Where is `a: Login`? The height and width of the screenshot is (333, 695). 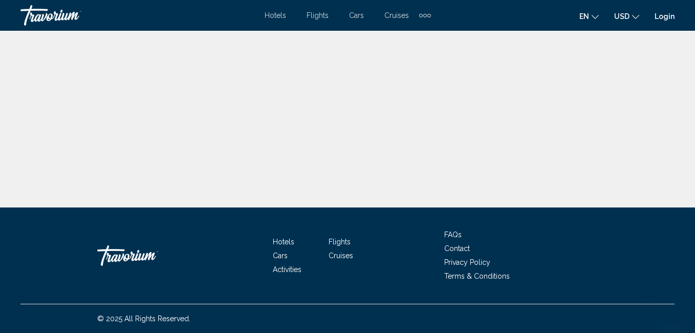
a: Login is located at coordinates (665, 16).